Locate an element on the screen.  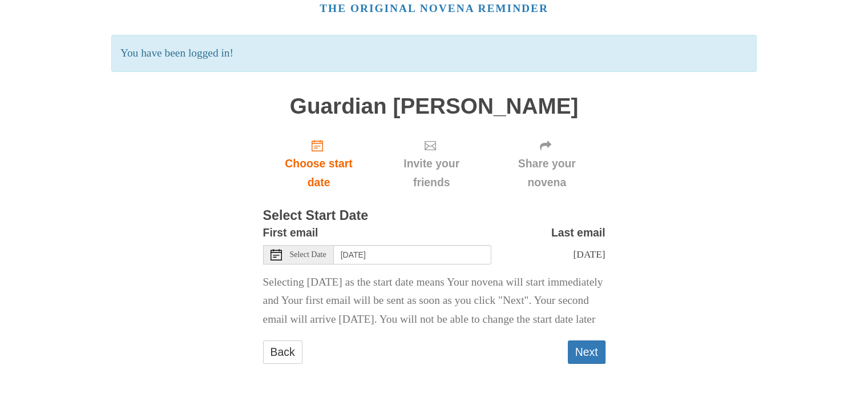
a: The original novena reminder is located at coordinates (434, 8).